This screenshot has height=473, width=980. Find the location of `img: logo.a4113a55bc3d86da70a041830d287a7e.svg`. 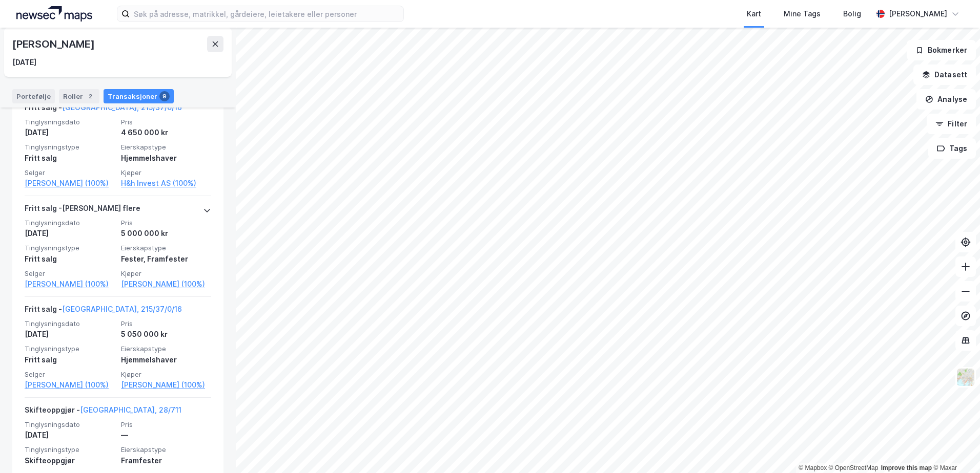

img: logo.a4113a55bc3d86da70a041830d287a7e.svg is located at coordinates (55, 14).